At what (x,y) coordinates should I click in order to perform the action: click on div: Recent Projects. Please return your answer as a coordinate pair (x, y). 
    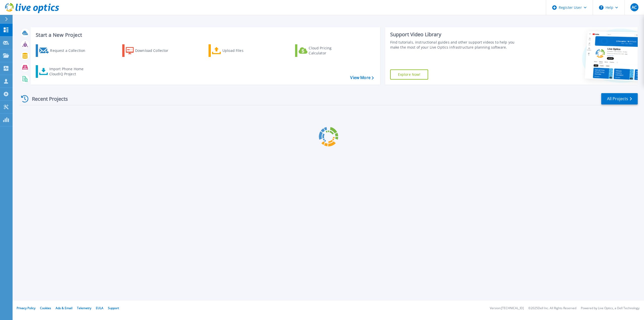
    Looking at the image, I should click on (47, 99).